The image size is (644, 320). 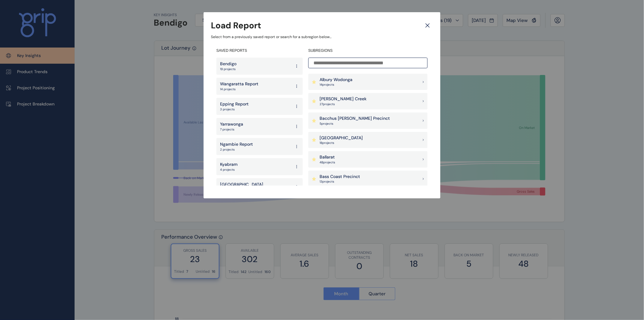 What do you see at coordinates (228, 64) in the screenshot?
I see `p: Bendigo` at bounding box center [228, 64].